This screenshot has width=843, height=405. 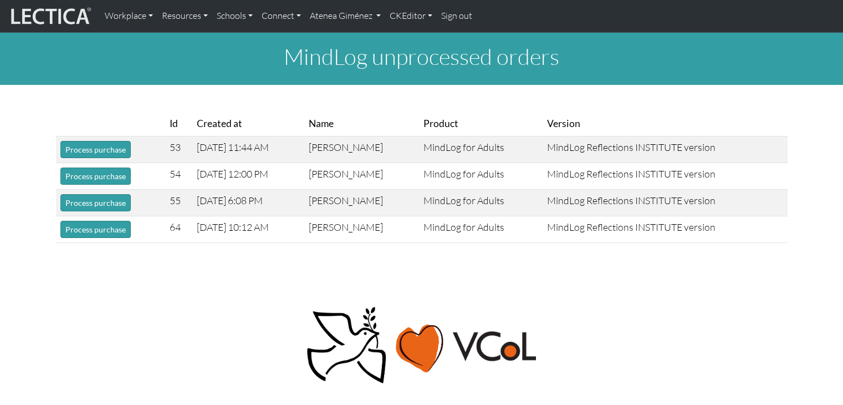 I want to click on a: Atenea Giménez, so click(x=345, y=16).